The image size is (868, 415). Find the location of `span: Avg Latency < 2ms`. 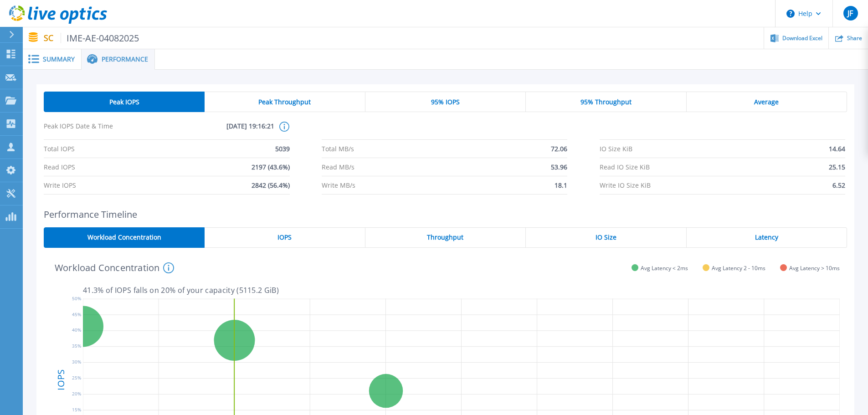

span: Avg Latency < 2ms is located at coordinates (664, 267).